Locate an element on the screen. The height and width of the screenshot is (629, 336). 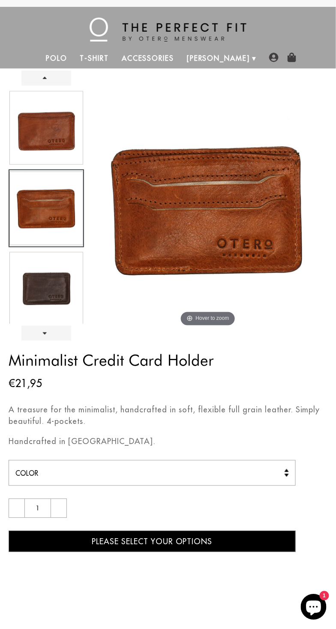
img: user-account-icon.png is located at coordinates (274, 57).